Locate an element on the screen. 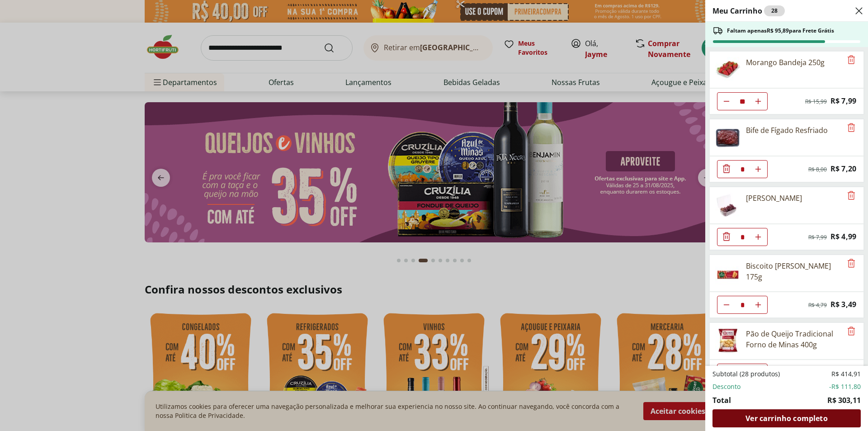  div: Bife de Fígado Resfriado is located at coordinates (787, 130).